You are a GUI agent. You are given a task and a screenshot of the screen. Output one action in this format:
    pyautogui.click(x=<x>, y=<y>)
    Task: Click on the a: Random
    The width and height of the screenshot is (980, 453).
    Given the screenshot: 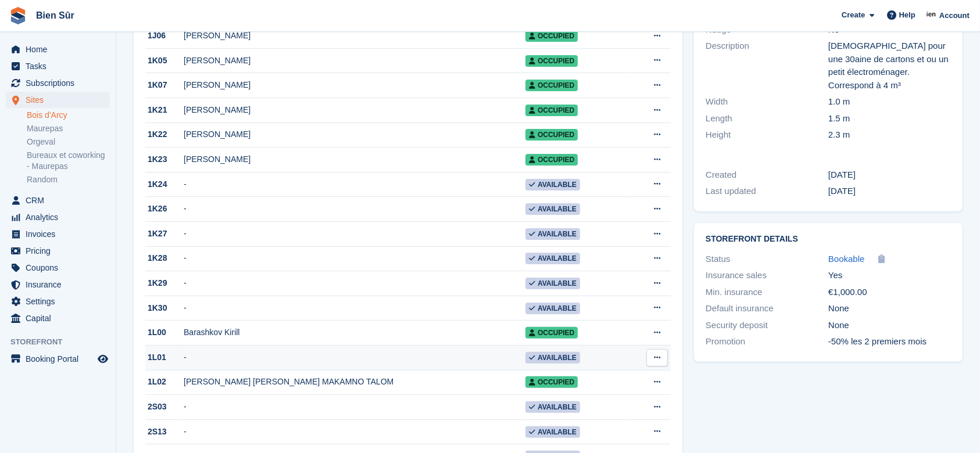 What is the action you would take?
    pyautogui.click(x=68, y=179)
    